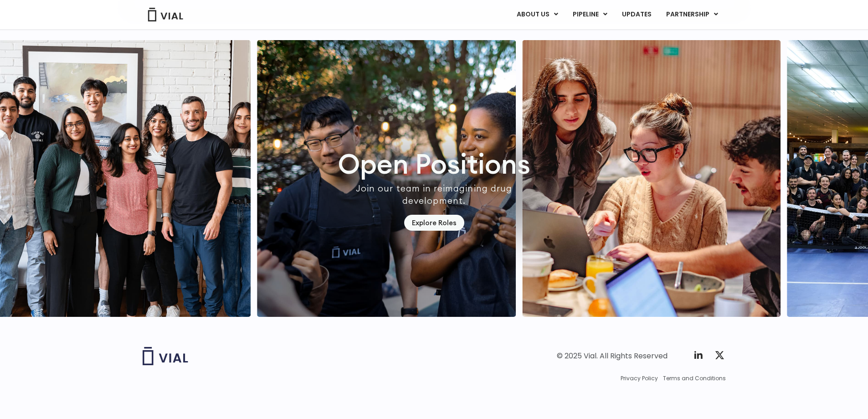 Image resolution: width=868 pixels, height=419 pixels. I want to click on div: 2 / 7, so click(651, 179).